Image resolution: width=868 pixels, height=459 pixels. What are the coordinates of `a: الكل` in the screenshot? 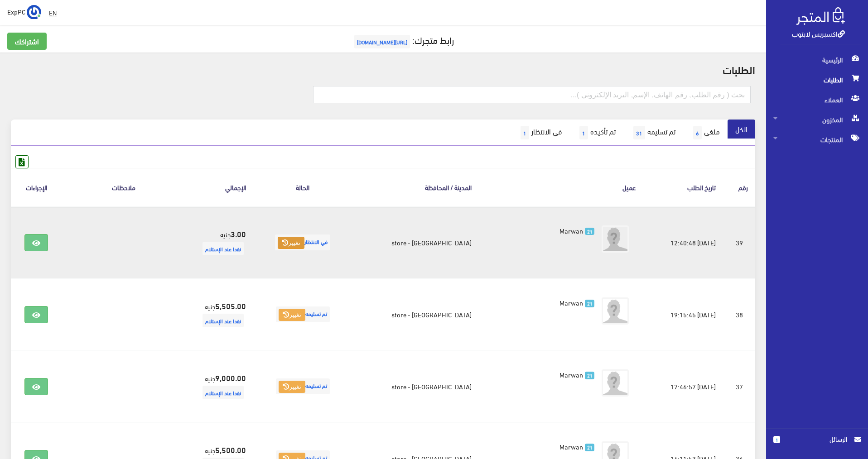 It's located at (742, 129).